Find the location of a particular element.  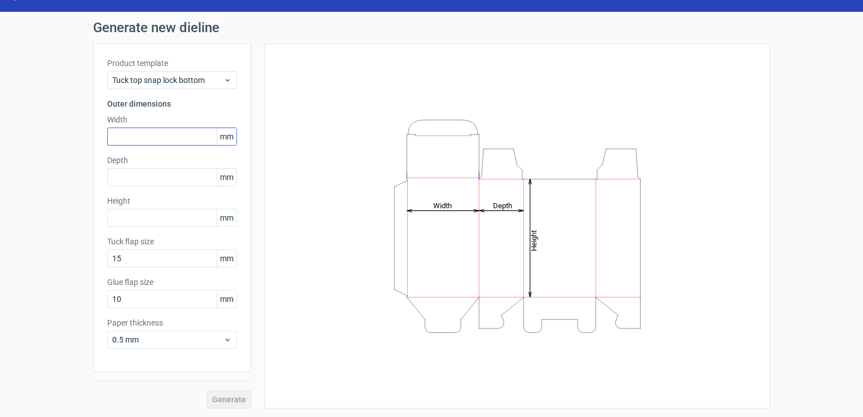

h3: Outer dimensions is located at coordinates (172, 104).